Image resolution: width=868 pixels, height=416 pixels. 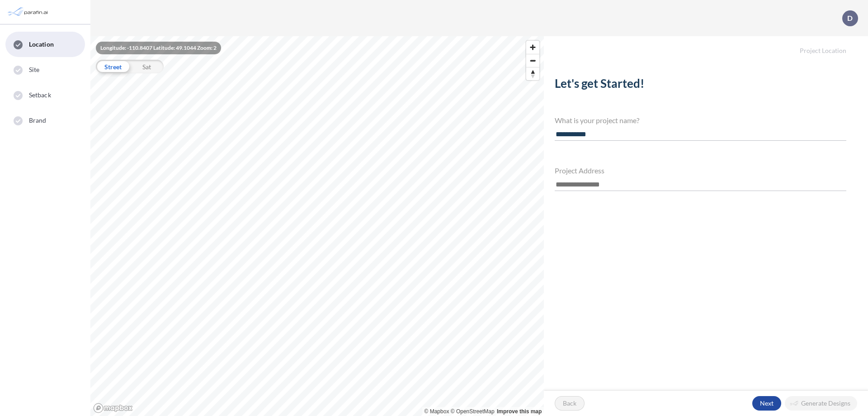 What do you see at coordinates (766, 403) in the screenshot?
I see `p: Next` at bounding box center [766, 403].